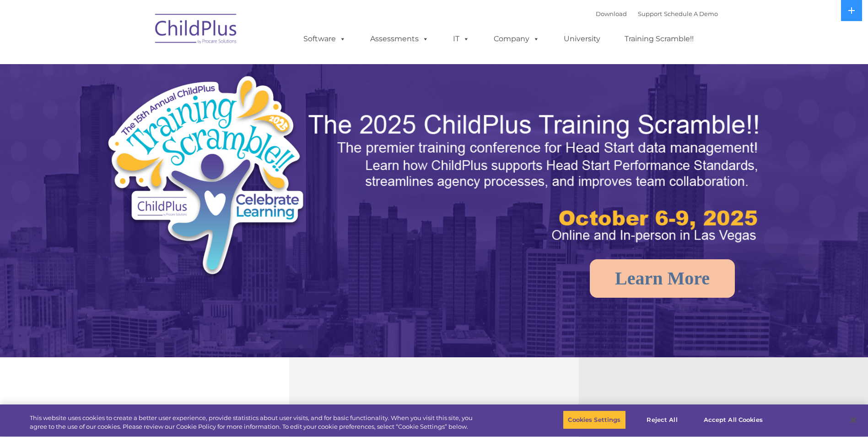 The height and width of the screenshot is (437, 868). Describe the element at coordinates (581, 39) in the screenshot. I see `a: University` at that location.